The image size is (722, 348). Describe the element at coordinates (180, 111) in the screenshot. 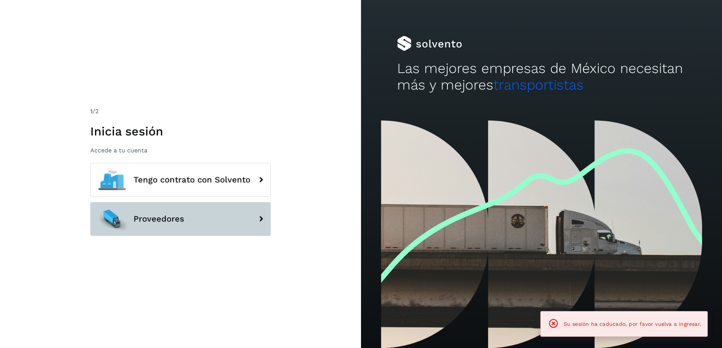

I see `div: /2` at that location.